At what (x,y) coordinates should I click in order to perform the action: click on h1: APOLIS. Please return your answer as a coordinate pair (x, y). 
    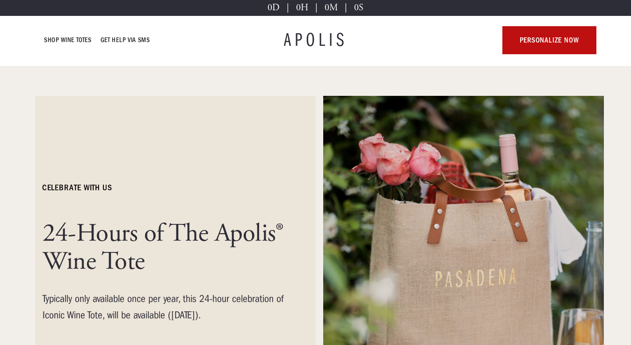
    Looking at the image, I should click on (316, 40).